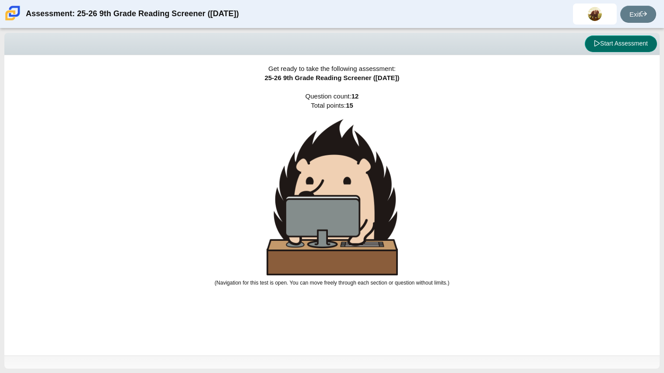 The width and height of the screenshot is (664, 373). Describe the element at coordinates (332, 68) in the screenshot. I see `span: Get ready to take the following assessment:` at that location.